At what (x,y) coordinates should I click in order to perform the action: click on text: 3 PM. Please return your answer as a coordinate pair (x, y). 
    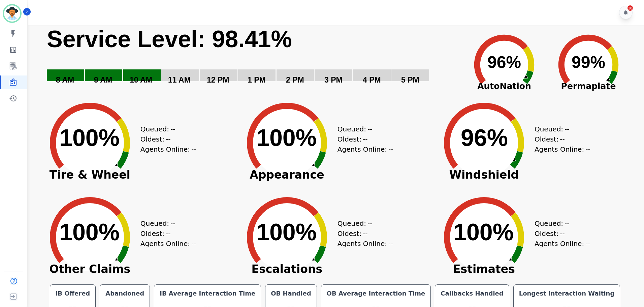
    Looking at the image, I should click on (333, 80).